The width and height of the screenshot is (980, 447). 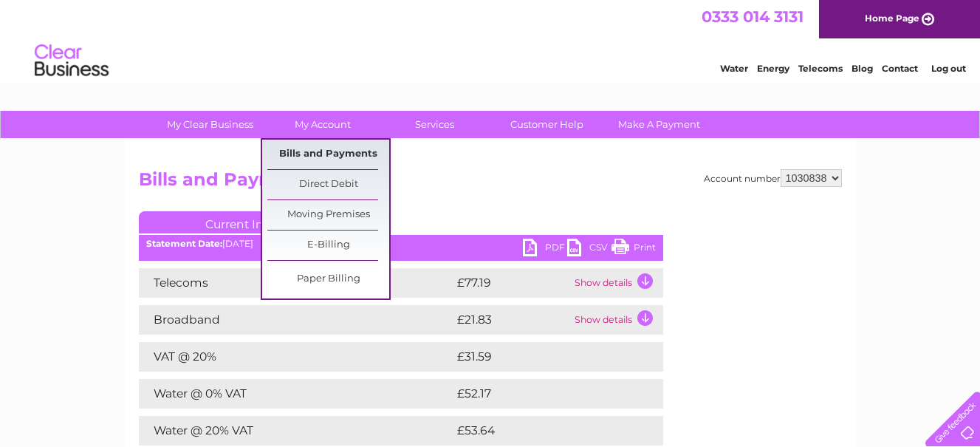 What do you see at coordinates (899, 68) in the screenshot?
I see `a: Contact` at bounding box center [899, 68].